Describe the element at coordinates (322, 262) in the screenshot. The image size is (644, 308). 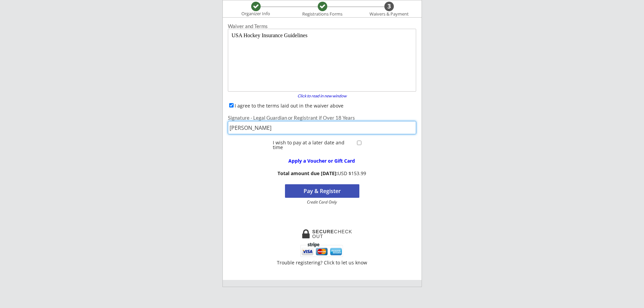
I see `div: Trouble registering? Click to let us know` at that location.